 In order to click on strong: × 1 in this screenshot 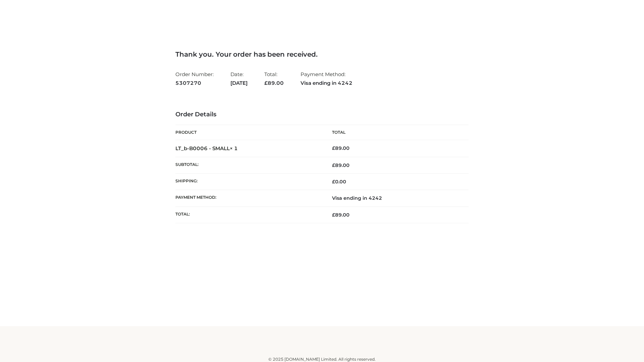, I will do `click(234, 148)`.